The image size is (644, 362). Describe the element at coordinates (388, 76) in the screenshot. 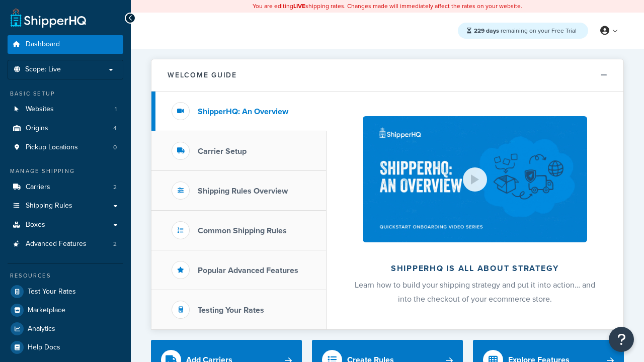

I see `button: Welcome Guide` at that location.